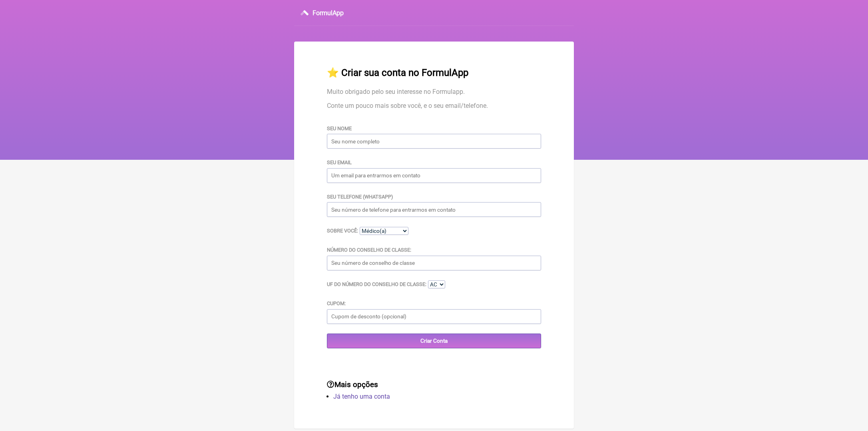  What do you see at coordinates (434, 317) in the screenshot?
I see `input: Cupom de desconto (opcional)` at bounding box center [434, 317].